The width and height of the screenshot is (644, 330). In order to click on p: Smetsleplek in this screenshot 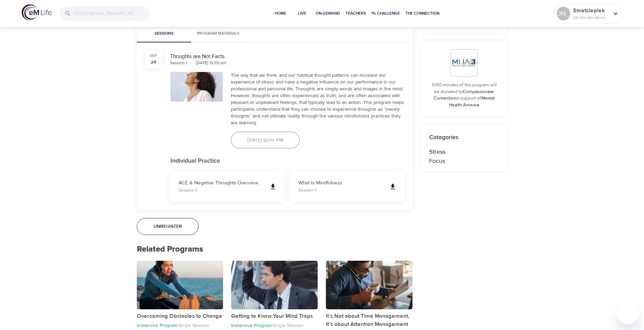, I will do `click(591, 11)`.